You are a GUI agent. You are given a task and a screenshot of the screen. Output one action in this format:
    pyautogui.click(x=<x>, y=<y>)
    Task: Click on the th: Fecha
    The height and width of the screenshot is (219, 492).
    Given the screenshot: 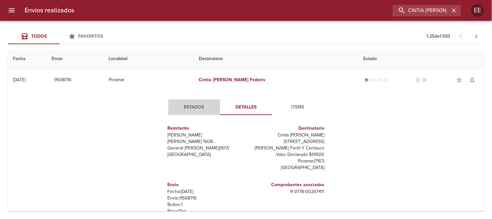 What is the action you would take?
    pyautogui.click(x=27, y=59)
    